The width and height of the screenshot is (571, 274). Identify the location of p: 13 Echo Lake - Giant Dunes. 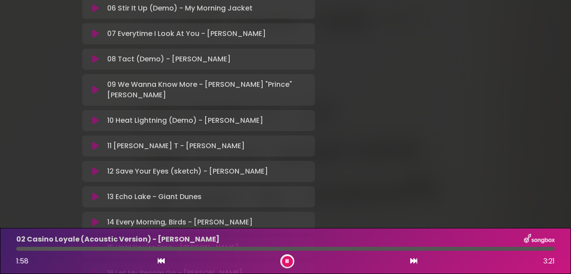
(154, 197).